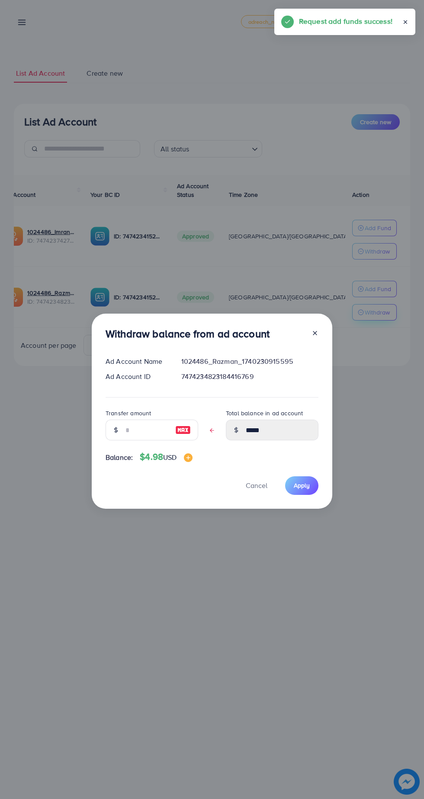 Image resolution: width=424 pixels, height=799 pixels. Describe the element at coordinates (187, 334) in the screenshot. I see `h3: Withdraw balance from ad account` at that location.